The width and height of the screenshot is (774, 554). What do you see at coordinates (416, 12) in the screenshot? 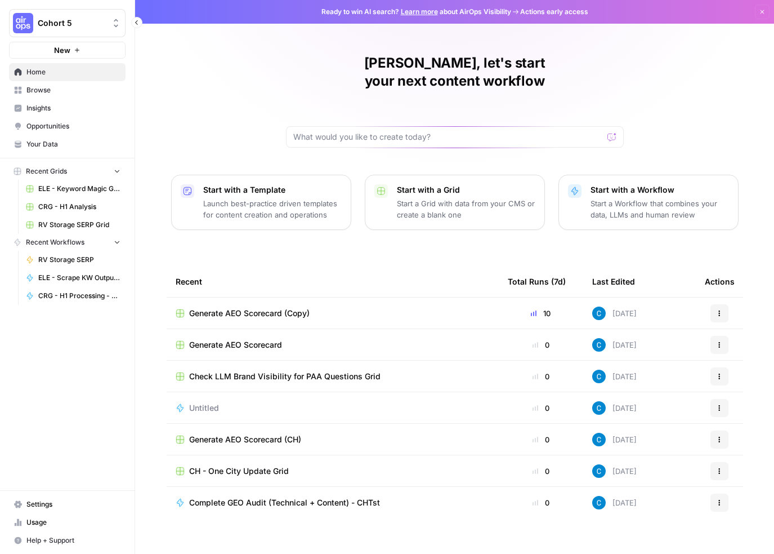
I see `span: Ready to win AI search? about AirOps Visibility` at bounding box center [416, 12].